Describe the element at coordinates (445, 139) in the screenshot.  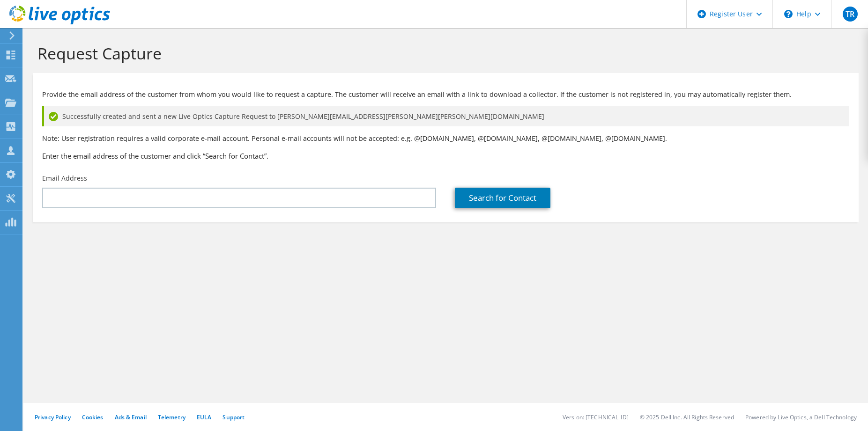
I see `p: Note: User registration requires a valid corporate e-mail account. Personal e-mail accounts will ...` at that location.